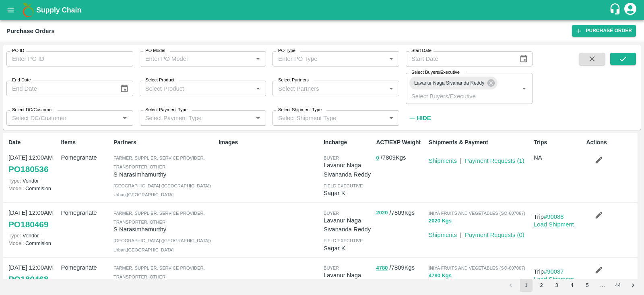  I want to click on label: Select DC/Customer, so click(32, 110).